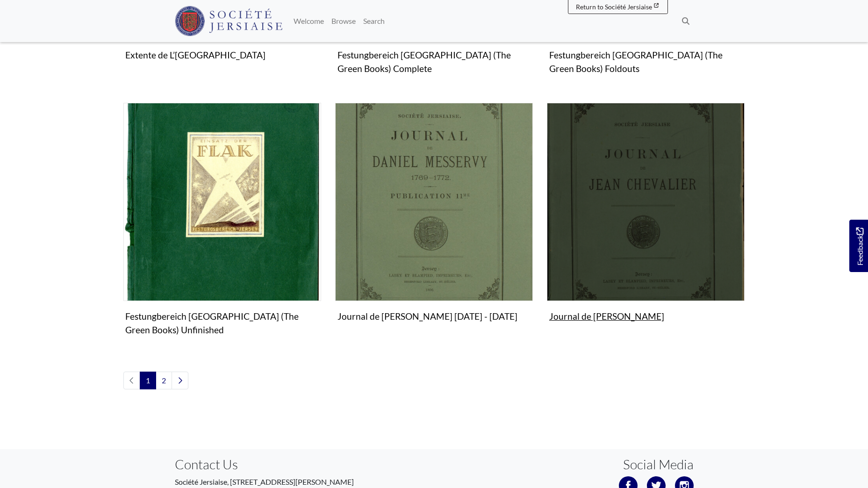 The image size is (868, 488). I want to click on img: Festungbereich Jersey (The Green Books) Unfinished, so click(222, 201).